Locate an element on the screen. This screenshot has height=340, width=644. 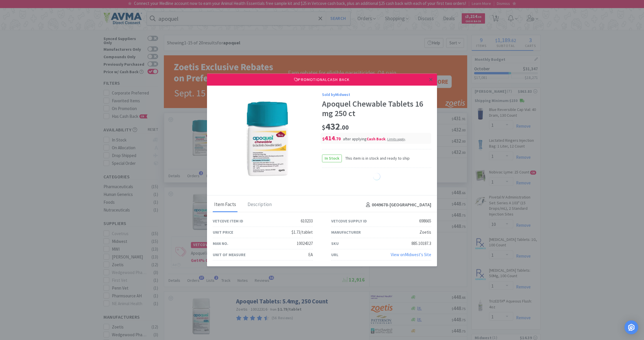
div: 10024327 is located at coordinates (305, 244).